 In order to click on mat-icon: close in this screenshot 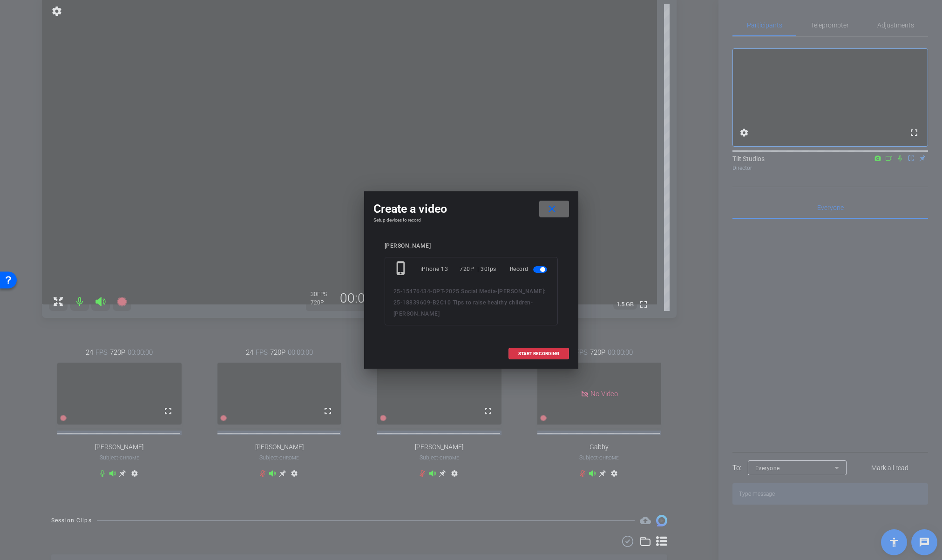, I will do `click(552, 210)`.